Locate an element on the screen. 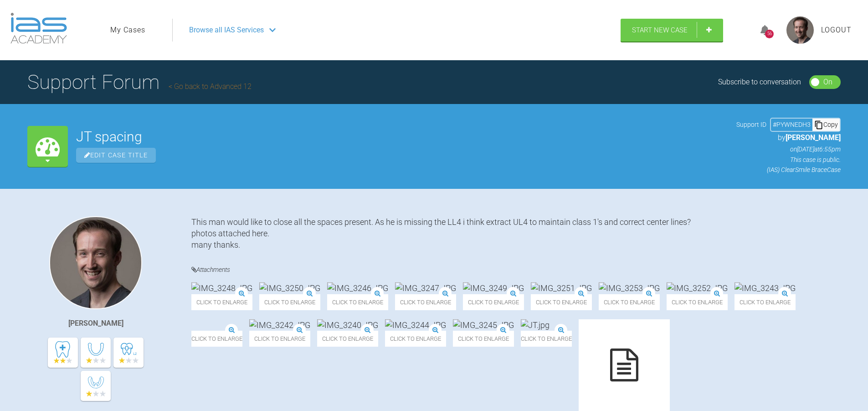  div: Copy is located at coordinates (826, 125).